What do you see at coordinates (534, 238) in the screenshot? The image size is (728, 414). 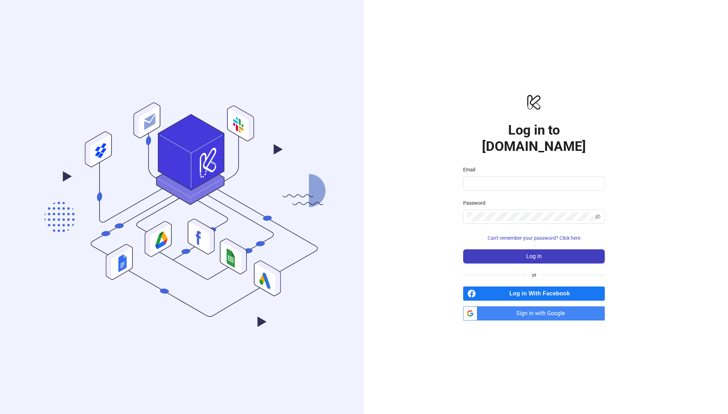 I see `a: Can't remember your password? Click here` at bounding box center [534, 238].